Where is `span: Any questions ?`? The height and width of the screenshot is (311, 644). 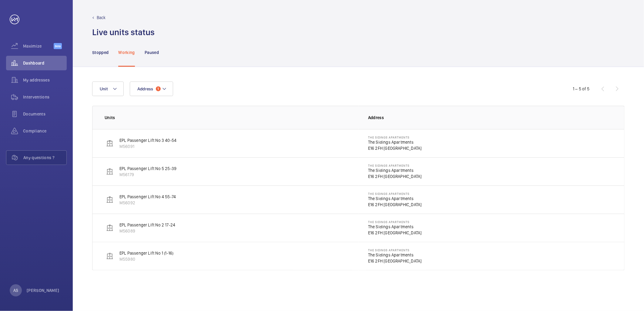
span: Any questions ? is located at coordinates (45, 158).